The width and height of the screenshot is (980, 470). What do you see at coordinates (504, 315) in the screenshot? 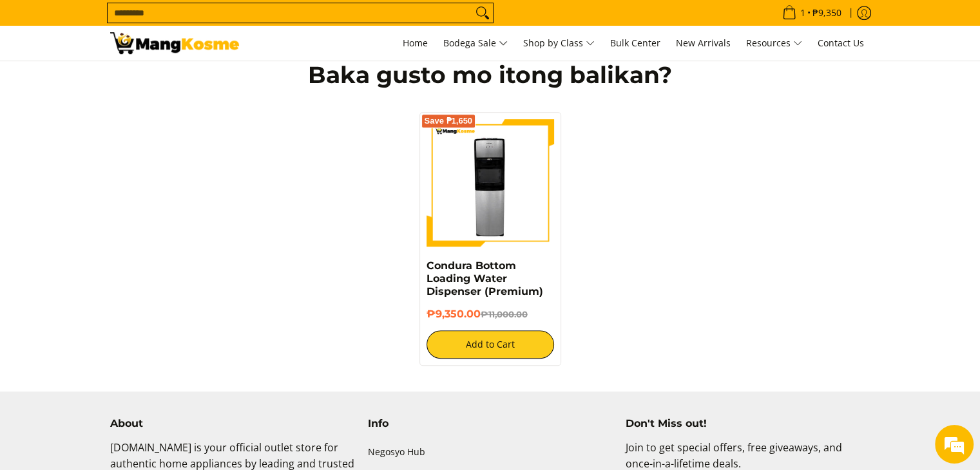
I see `del: ₱11,000.00` at bounding box center [504, 315].